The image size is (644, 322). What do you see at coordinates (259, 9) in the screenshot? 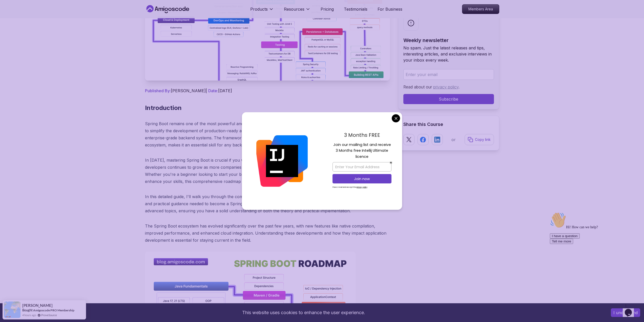
I see `p: Products` at bounding box center [259, 9].